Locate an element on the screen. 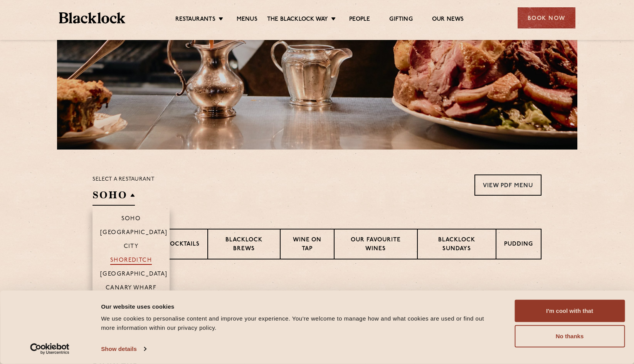 The height and width of the screenshot is (364, 634). a: The Blacklock Way is located at coordinates (297, 20).